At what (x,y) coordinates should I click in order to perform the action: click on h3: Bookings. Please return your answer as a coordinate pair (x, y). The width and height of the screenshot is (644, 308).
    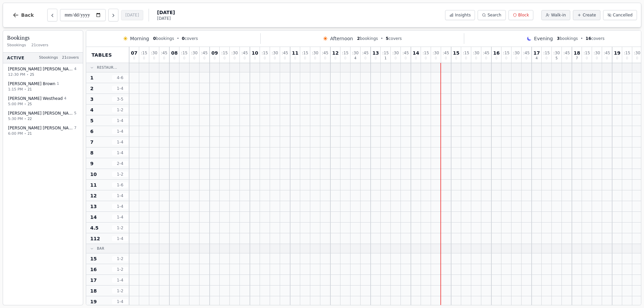
    Looking at the image, I should click on (43, 38).